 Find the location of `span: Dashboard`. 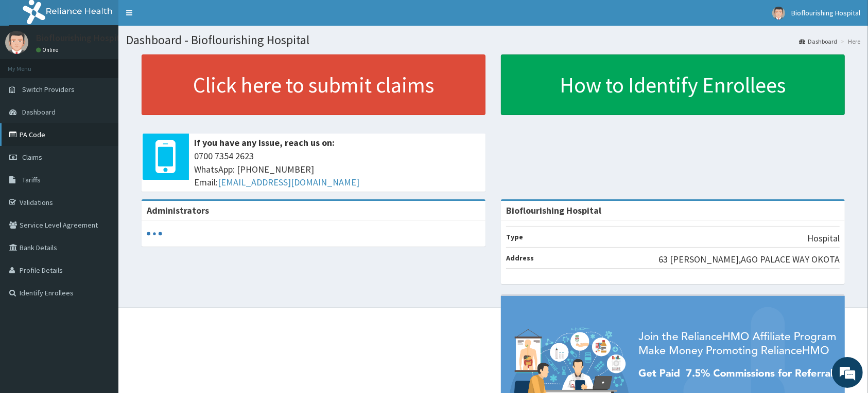

span: Dashboard is located at coordinates (39, 112).